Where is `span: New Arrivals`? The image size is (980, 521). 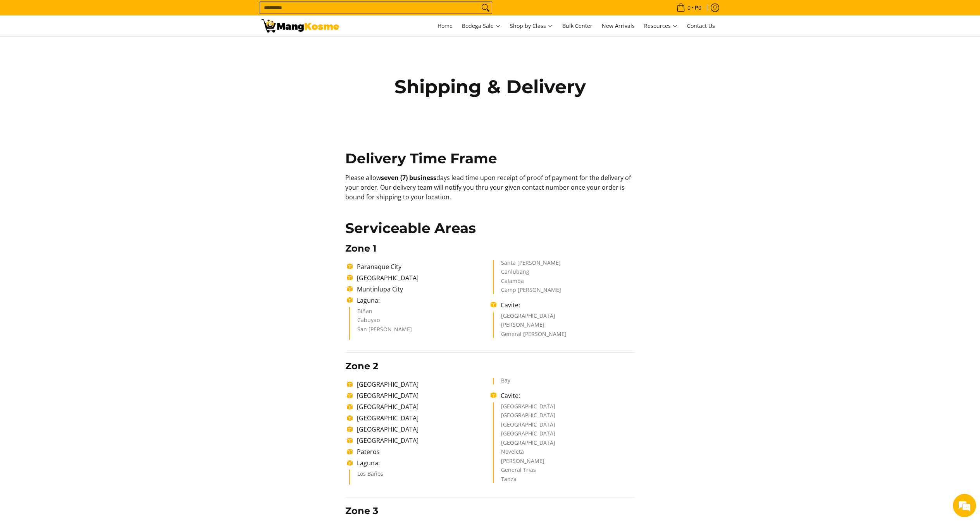 span: New Arrivals is located at coordinates (618, 26).